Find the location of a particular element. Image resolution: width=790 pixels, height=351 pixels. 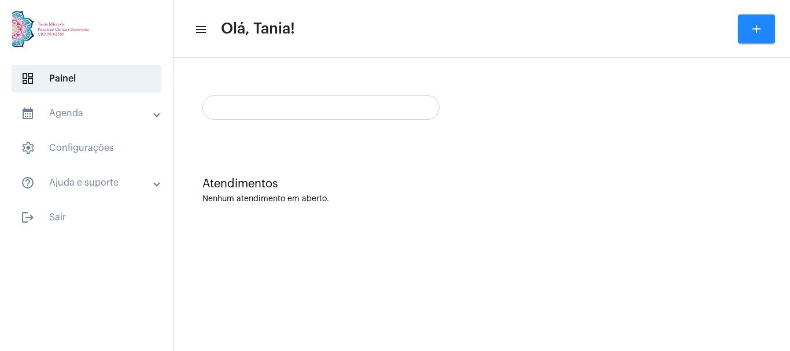

mat-expansion-panel-header: sidenav iconAjuda e suporte is located at coordinates (90, 183).